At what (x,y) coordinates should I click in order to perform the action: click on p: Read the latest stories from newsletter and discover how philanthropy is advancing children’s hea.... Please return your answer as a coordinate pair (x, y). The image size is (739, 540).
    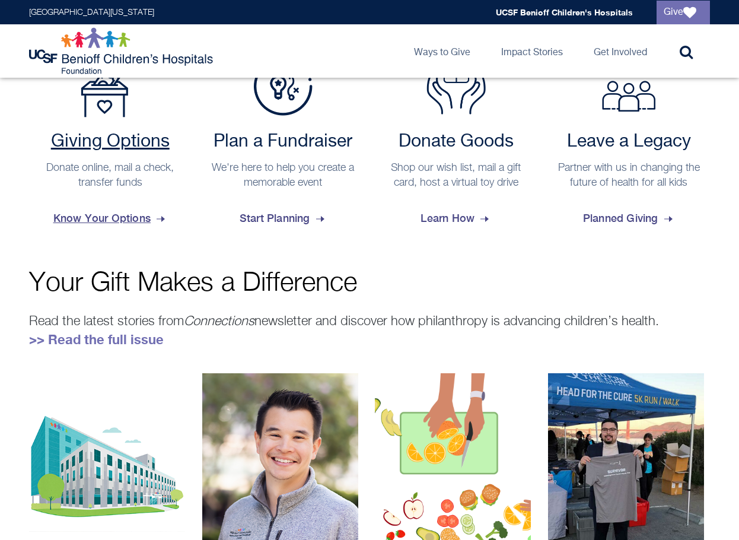
    Looking at the image, I should click on (370, 330).